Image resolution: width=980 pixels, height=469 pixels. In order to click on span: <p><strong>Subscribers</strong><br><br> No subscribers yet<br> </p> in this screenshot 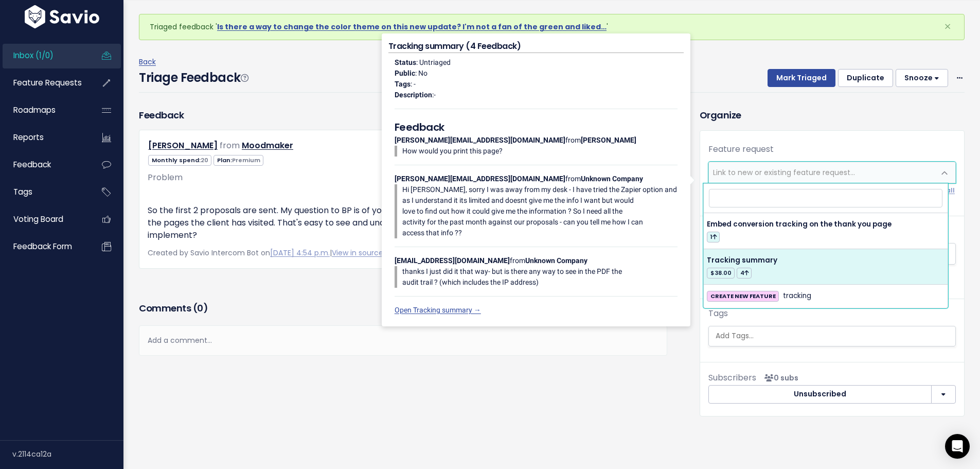, I will do `click(779, 377)`.